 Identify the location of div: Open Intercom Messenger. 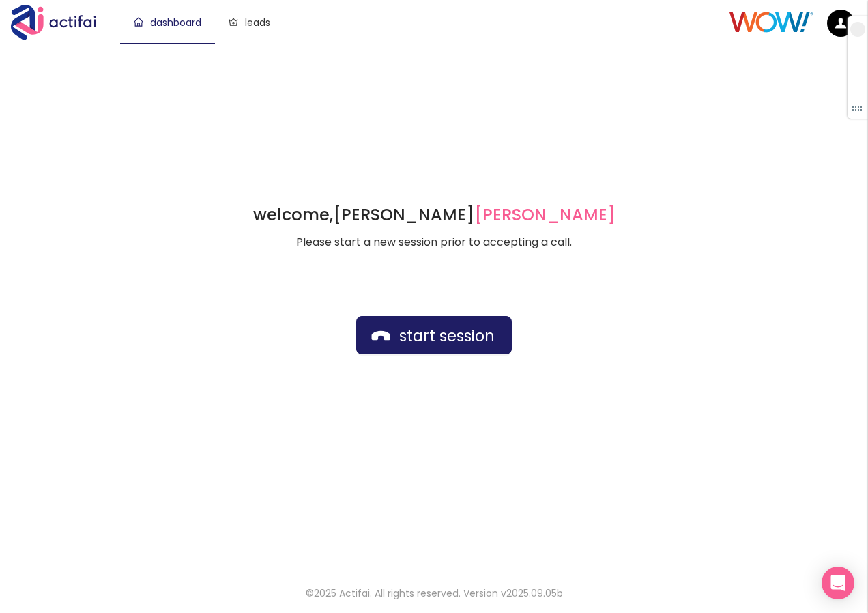
(838, 583).